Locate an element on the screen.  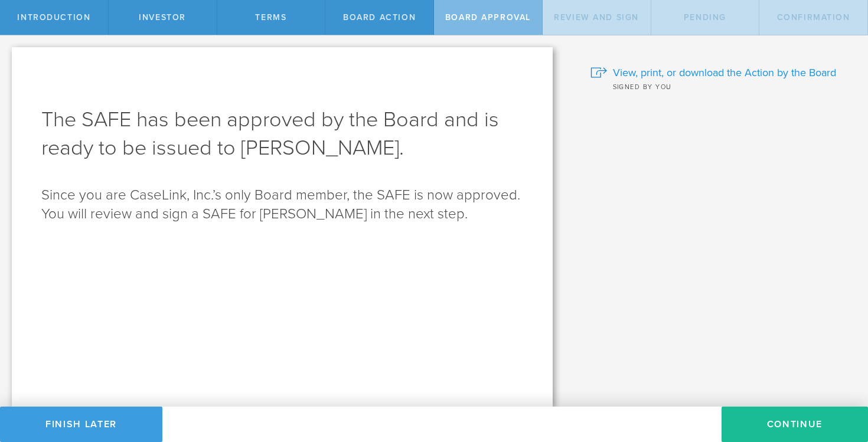
p: Since you are CaseLink, Inc.’s only Board member, the SAFE is now approved. You will review and s... is located at coordinates (282, 205).